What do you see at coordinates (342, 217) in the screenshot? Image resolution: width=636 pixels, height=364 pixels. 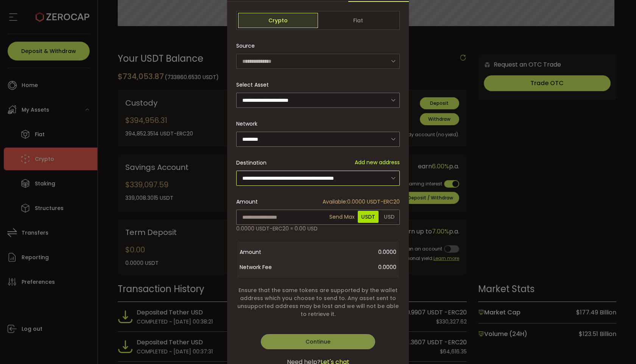 I see `span: Send Max` at bounding box center [342, 217].